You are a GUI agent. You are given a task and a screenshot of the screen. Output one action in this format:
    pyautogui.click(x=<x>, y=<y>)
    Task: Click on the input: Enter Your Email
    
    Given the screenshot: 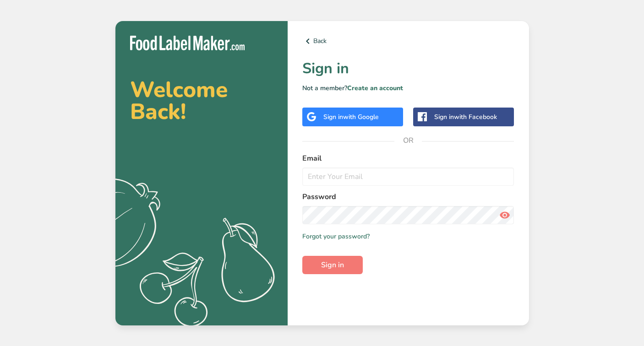 What is the action you would take?
    pyautogui.click(x=408, y=176)
    